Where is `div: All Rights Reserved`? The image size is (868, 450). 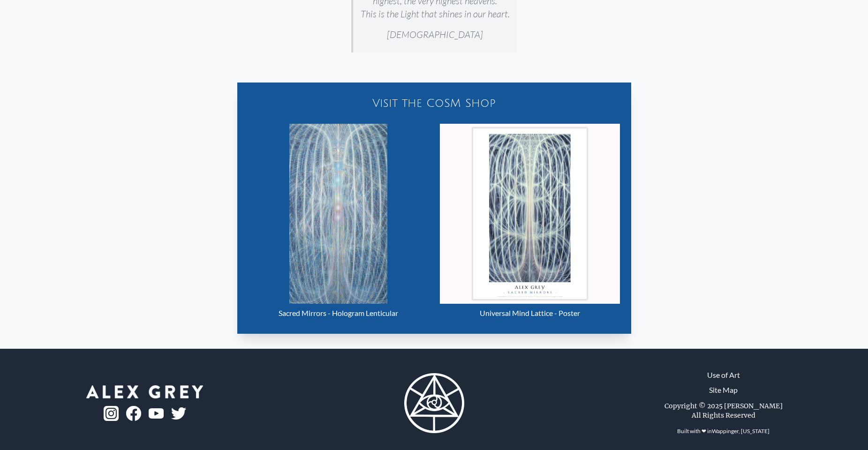
div: All Rights Reserved is located at coordinates (723, 416).